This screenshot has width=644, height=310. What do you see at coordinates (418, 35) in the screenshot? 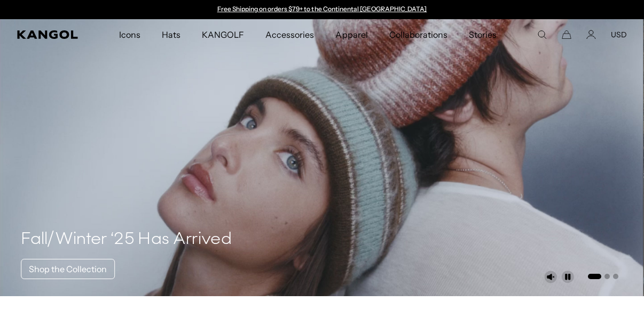
I see `span: Collaborations` at bounding box center [418, 35].